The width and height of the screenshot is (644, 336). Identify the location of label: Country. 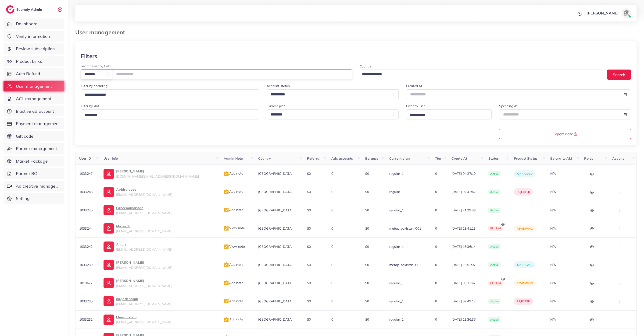
(365, 66).